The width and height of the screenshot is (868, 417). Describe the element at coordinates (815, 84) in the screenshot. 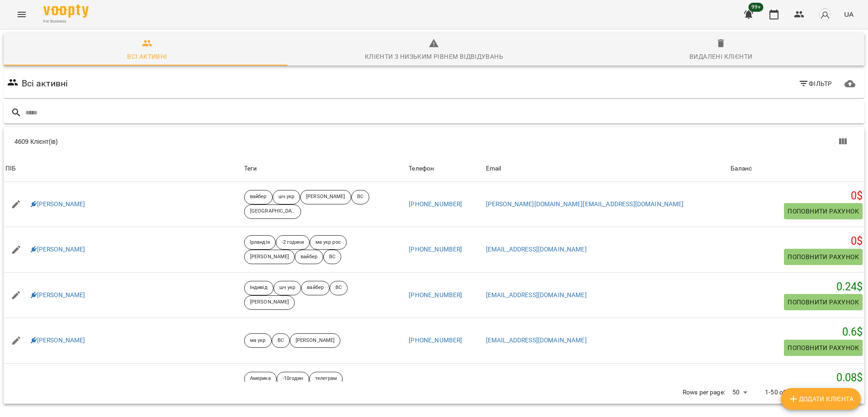

I see `button: Фільтр` at that location.